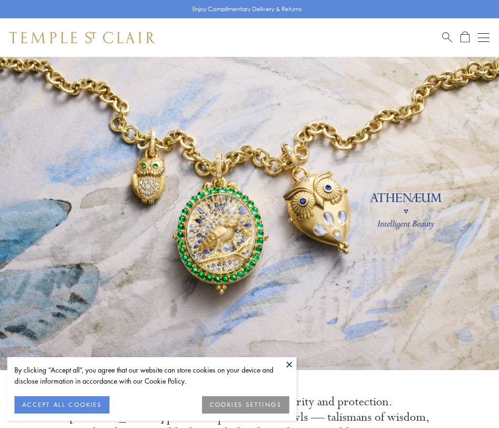 This screenshot has height=428, width=499. What do you see at coordinates (247, 9) in the screenshot?
I see `p: Enjoy Complimentary Delivery & Returns` at bounding box center [247, 9].